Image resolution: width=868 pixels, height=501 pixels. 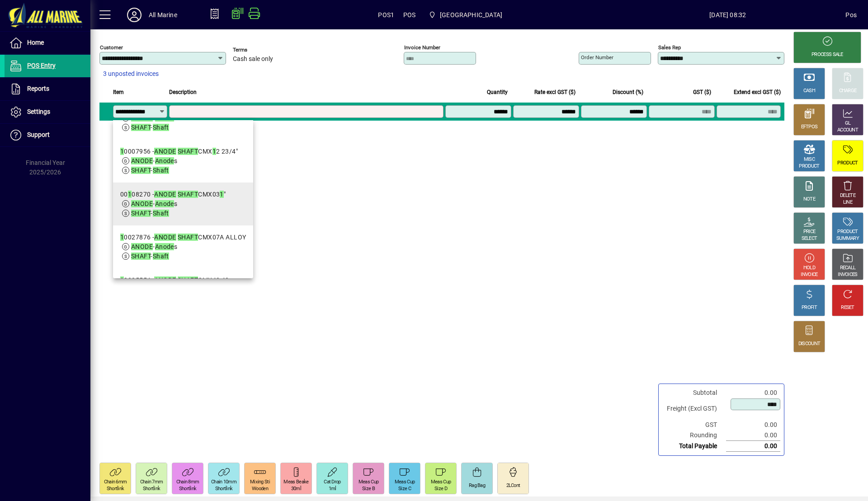 I want to click on button: Profile, so click(x=135, y=15).